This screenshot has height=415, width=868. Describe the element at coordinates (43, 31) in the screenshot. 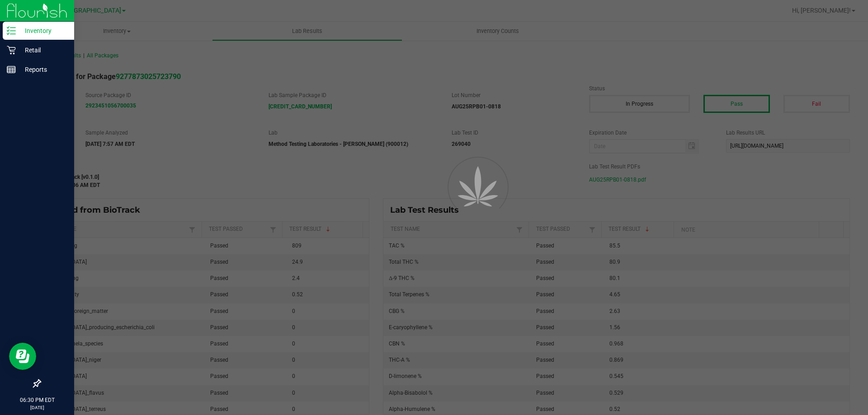

I see `p: Inventory` at that location.